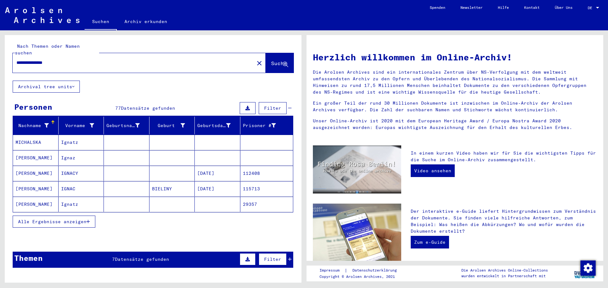 The width and height of the screenshot is (608, 288). Describe the element at coordinates (81, 158) in the screenshot. I see `mat-cell: Ignaz` at that location.